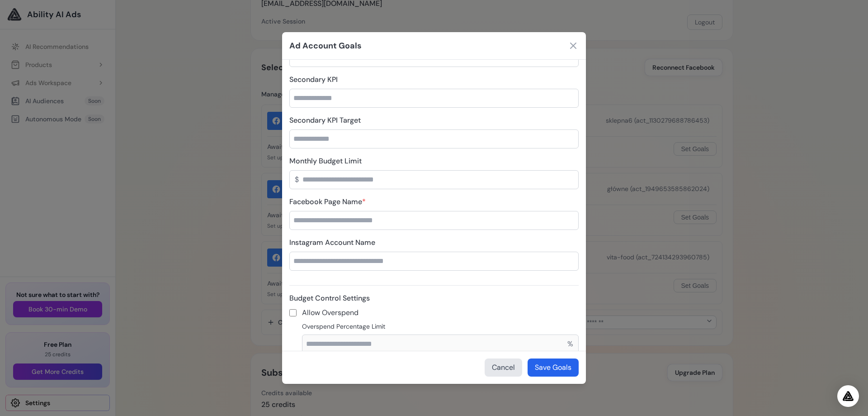 Image resolution: width=868 pixels, height=416 pixels. I want to click on label: Facebook Page Name, so click(434, 202).